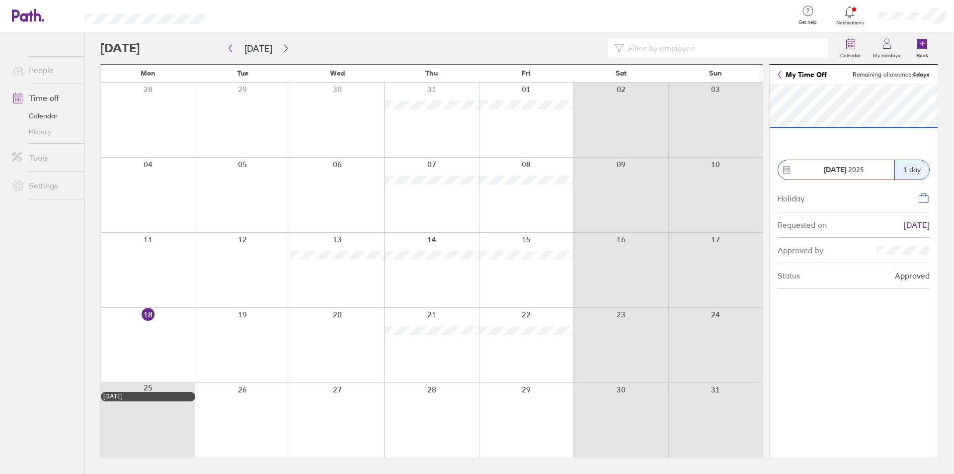 The height and width of the screenshot is (474, 954). What do you see at coordinates (791, 197) in the screenshot?
I see `div: Holiday` at bounding box center [791, 197].